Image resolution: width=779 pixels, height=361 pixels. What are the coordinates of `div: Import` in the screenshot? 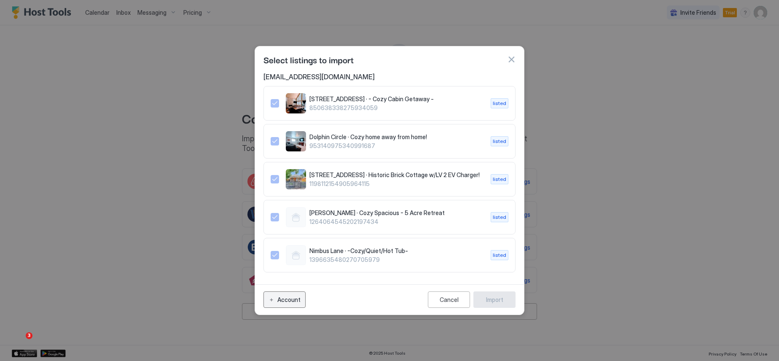 It's located at (495, 299).